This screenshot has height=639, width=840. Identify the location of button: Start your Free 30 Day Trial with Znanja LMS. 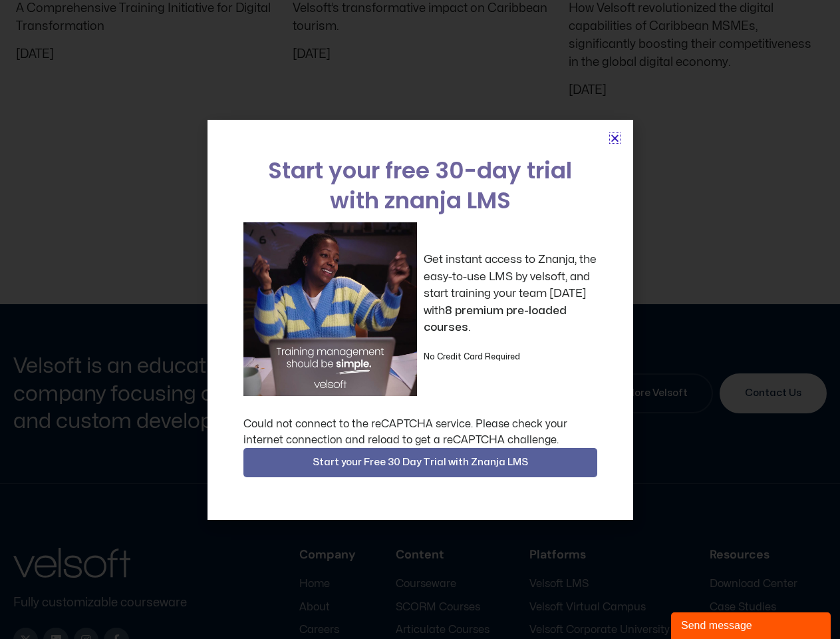
(420, 462).